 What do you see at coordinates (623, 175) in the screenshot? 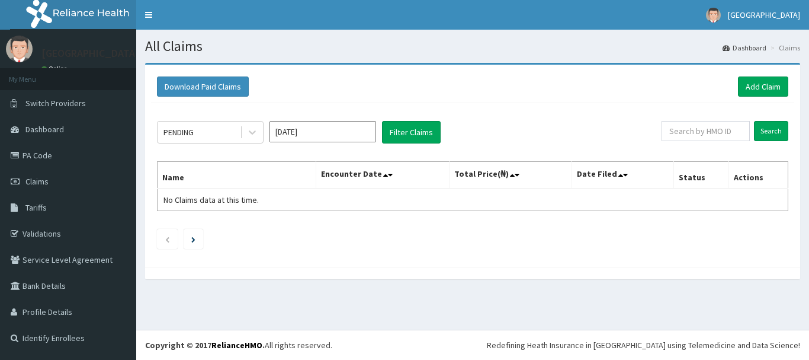
I see `th: Date Filed` at bounding box center [623, 175].